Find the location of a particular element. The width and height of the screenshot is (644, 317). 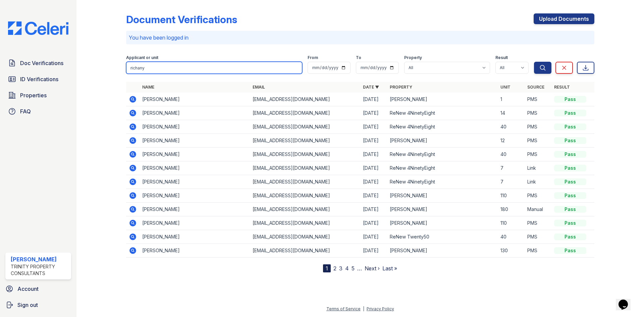

div: 1 is located at coordinates (327, 269).